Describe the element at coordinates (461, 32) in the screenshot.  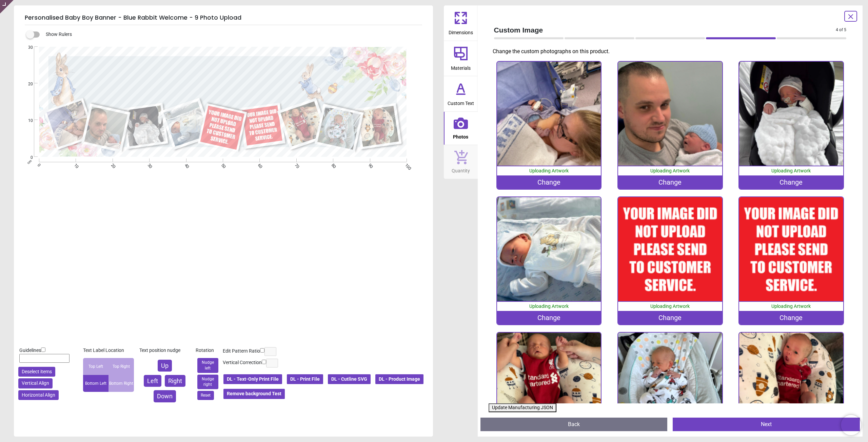
I see `span: Dimensions` at that location.